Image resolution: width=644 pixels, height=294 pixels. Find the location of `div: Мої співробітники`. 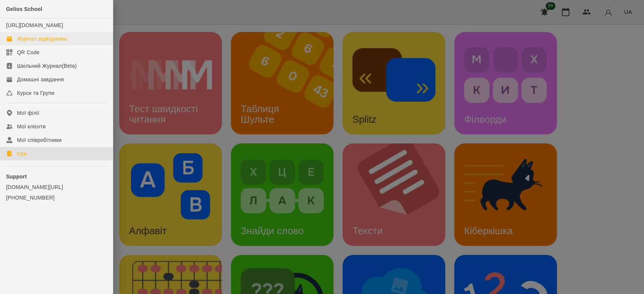

div: Мої співробітники is located at coordinates (39, 140).